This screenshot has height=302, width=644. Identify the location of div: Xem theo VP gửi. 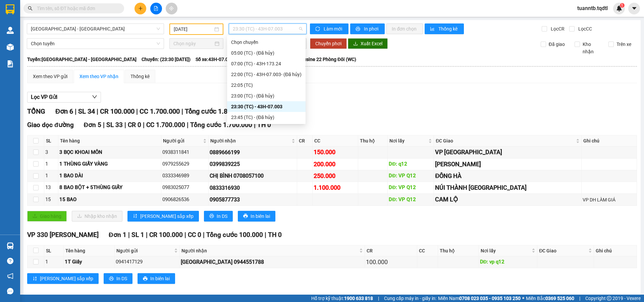
(50, 76).